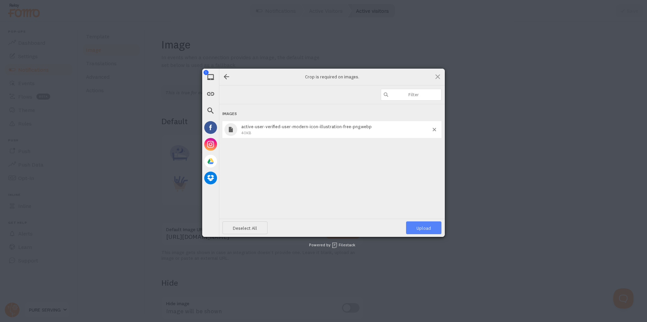 This screenshot has width=647, height=322. Describe the element at coordinates (246, 133) in the screenshot. I see `span: 40KB` at that location.